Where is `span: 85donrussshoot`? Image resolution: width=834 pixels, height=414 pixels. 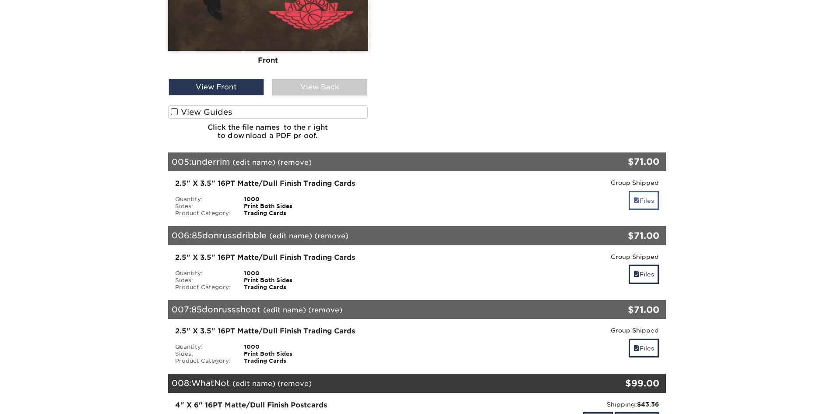
span: 85donrussshoot is located at coordinates (226, 309).